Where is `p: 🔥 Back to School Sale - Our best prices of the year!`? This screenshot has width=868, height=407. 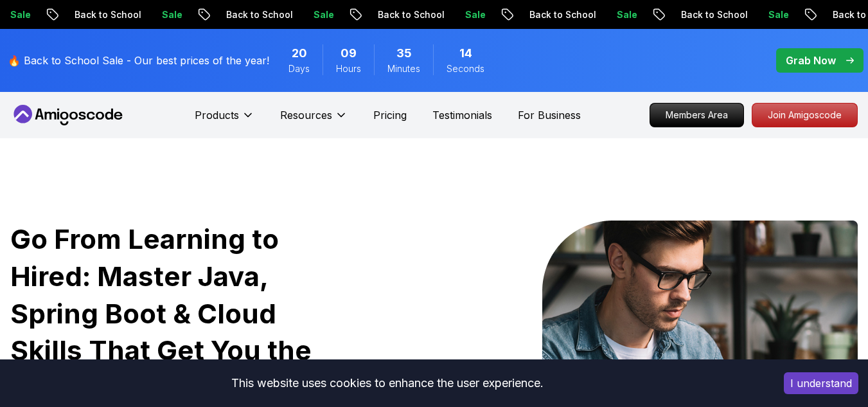 p: 🔥 Back to School Sale - Our best prices of the year! is located at coordinates (138, 60).